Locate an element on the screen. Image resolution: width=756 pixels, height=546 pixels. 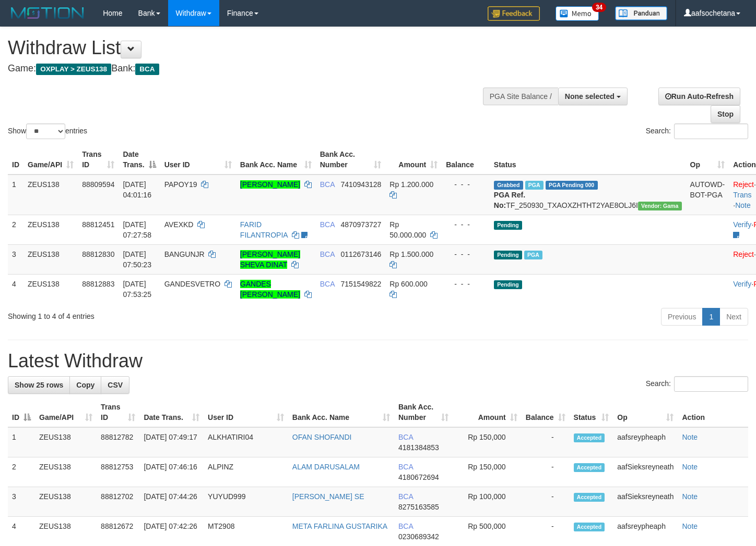
a: OFAN SHOFANDI is located at coordinates (322, 438).